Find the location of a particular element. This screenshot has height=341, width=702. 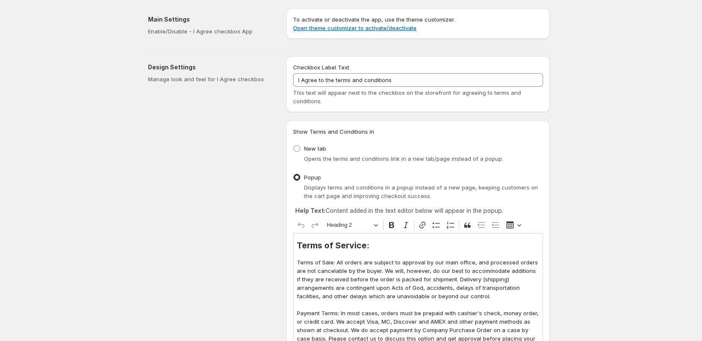

span: Popup is located at coordinates (312, 177).